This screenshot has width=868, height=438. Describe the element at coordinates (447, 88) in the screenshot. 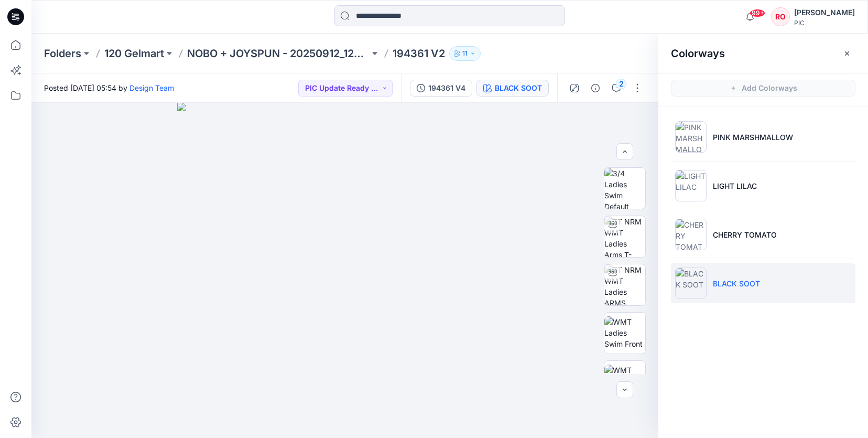

I see `div: 194361 V4` at that location.